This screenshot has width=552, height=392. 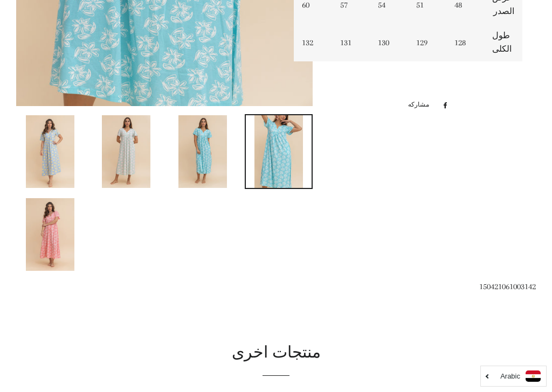 What do you see at coordinates (465, 43) in the screenshot?
I see `td: 128` at bounding box center [465, 43].